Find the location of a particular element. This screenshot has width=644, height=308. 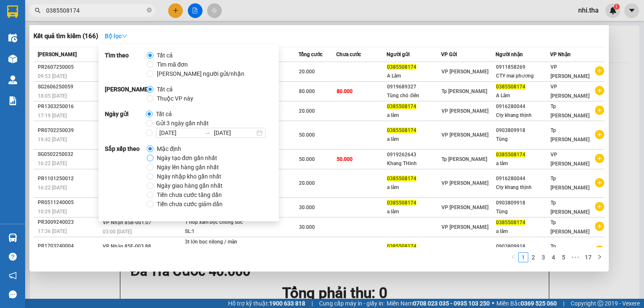

div: Cty khang thịnh is located at coordinates (523, 115).